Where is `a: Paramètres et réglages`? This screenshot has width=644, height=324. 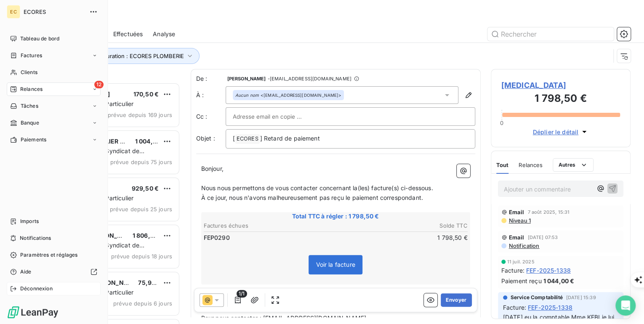 a: Paramètres et réglages is located at coordinates (53, 255).